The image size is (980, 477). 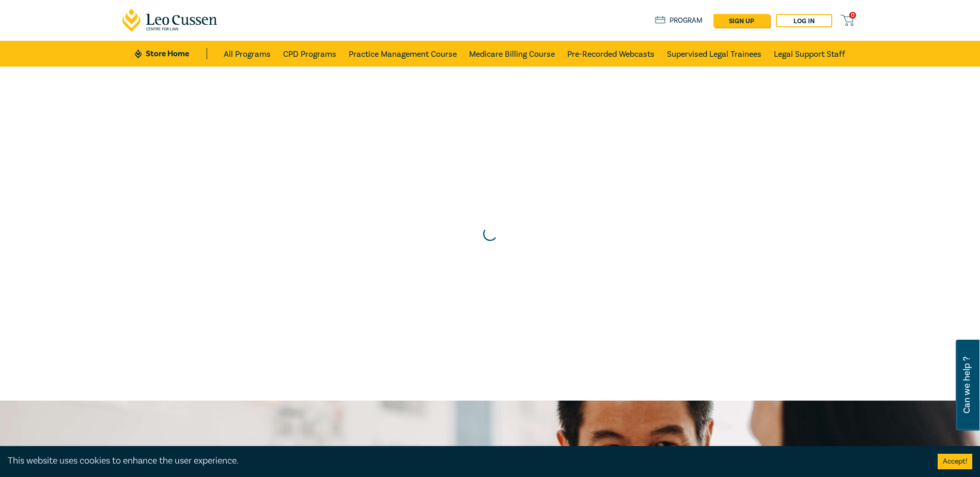 What do you see at coordinates (852, 15) in the screenshot?
I see `span: 0` at bounding box center [852, 15].